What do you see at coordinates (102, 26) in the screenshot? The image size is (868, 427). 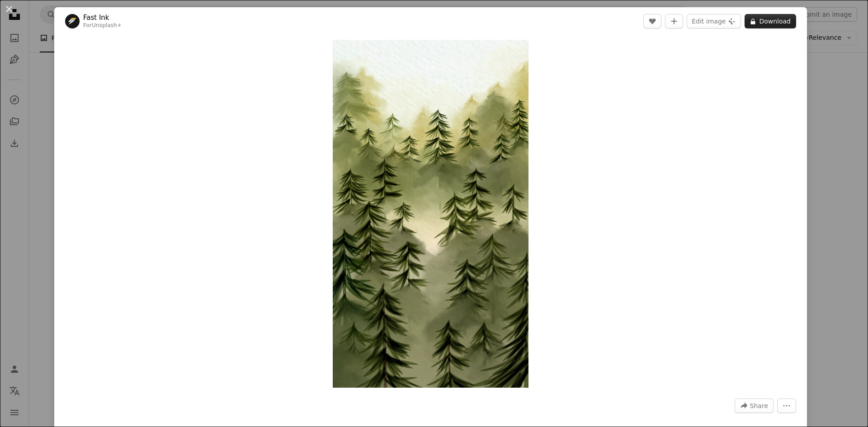 I see `div: For` at bounding box center [102, 26].